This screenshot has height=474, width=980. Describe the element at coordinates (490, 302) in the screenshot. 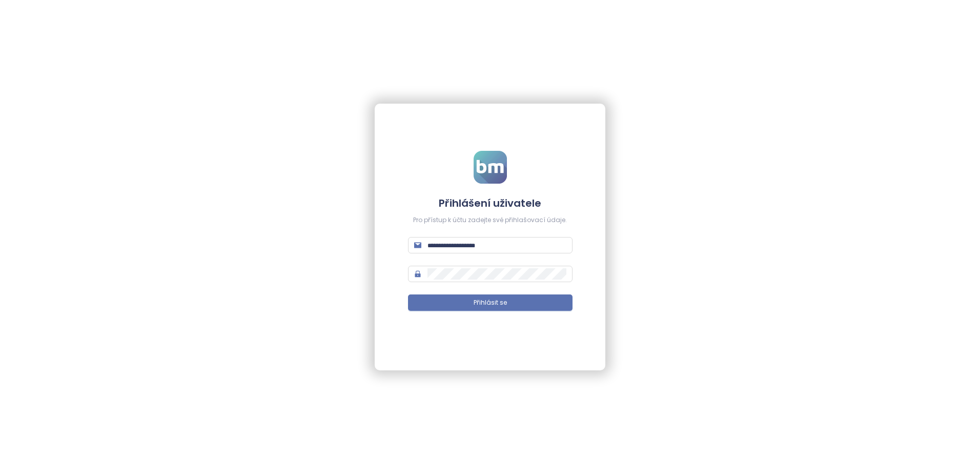

I see `span: Přihlásit se` at that location.